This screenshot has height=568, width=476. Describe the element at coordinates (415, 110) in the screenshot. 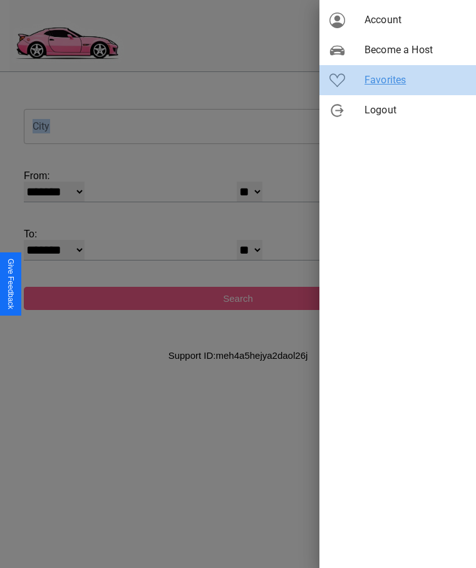

I see `span: Logout` at that location.